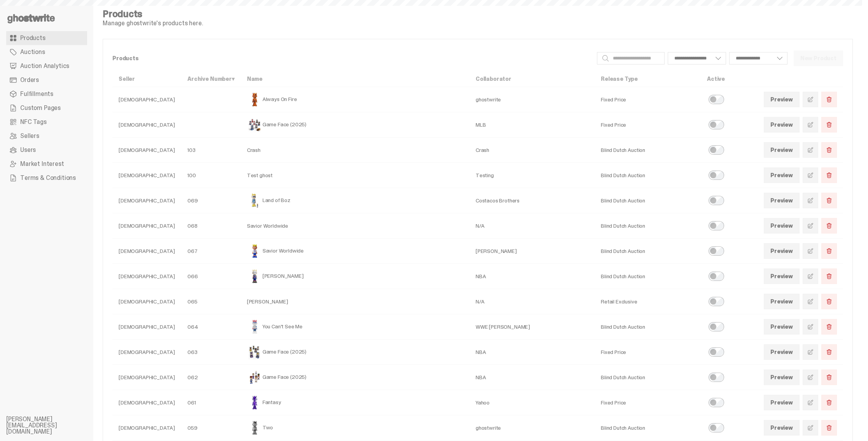 The width and height of the screenshot is (868, 441). What do you see at coordinates (47, 178) in the screenshot?
I see `a: Terms & Conditions` at bounding box center [47, 178].